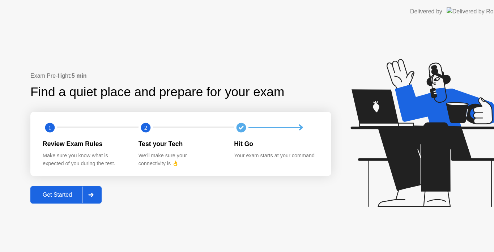  I want to click on div: Delivered by, so click(426, 12).